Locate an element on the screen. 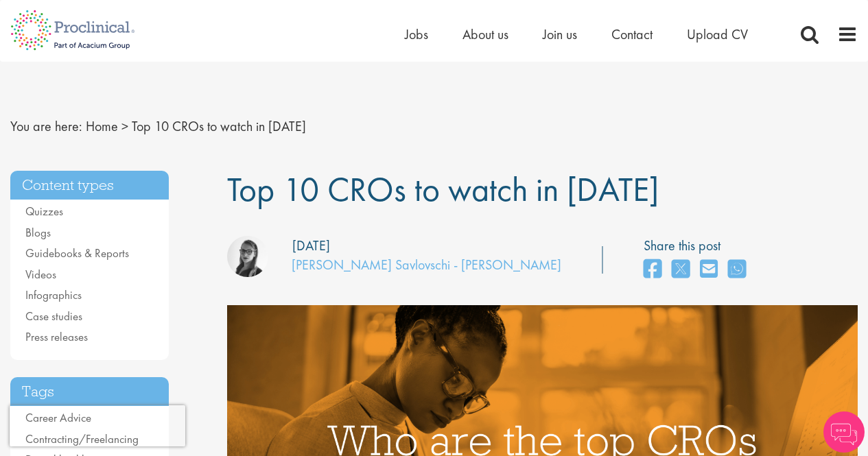 This screenshot has height=456, width=868. h3: Tags is located at coordinates (89, 392).